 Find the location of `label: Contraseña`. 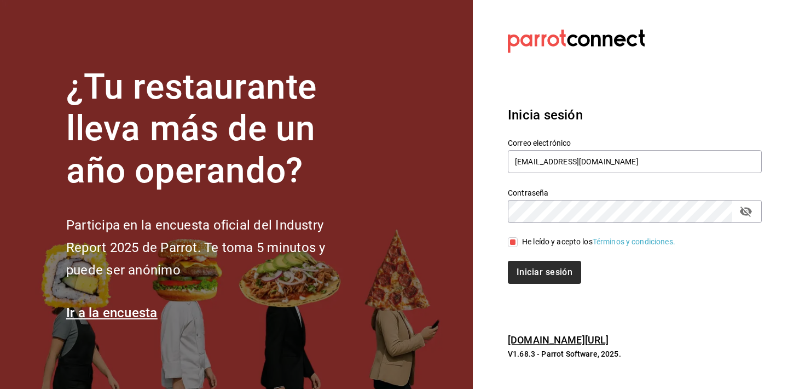

label: Contraseña is located at coordinates (635, 192).